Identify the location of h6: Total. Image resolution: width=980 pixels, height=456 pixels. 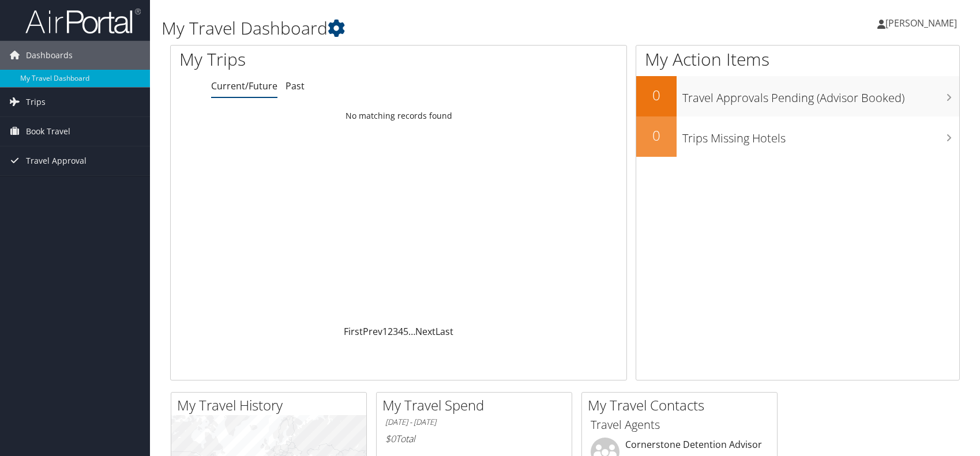
(474, 439).